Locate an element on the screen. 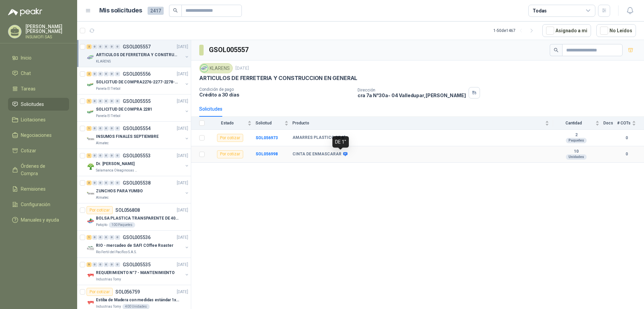 The width and height of the screenshot is (644, 309). p: Panela El Trébol is located at coordinates (108, 116).